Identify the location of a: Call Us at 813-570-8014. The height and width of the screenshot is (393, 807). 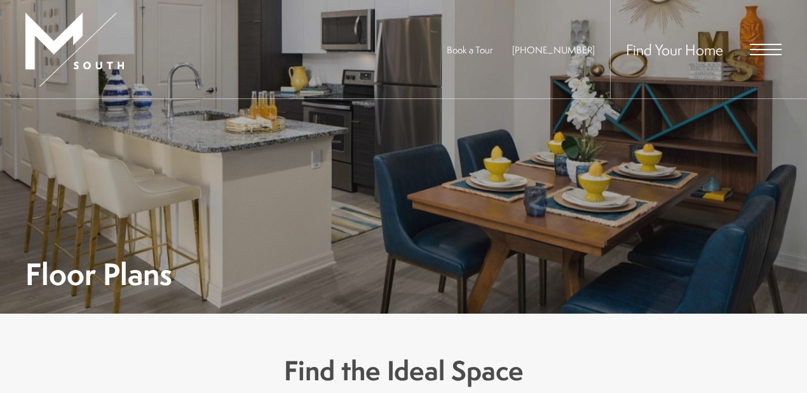
(553, 50).